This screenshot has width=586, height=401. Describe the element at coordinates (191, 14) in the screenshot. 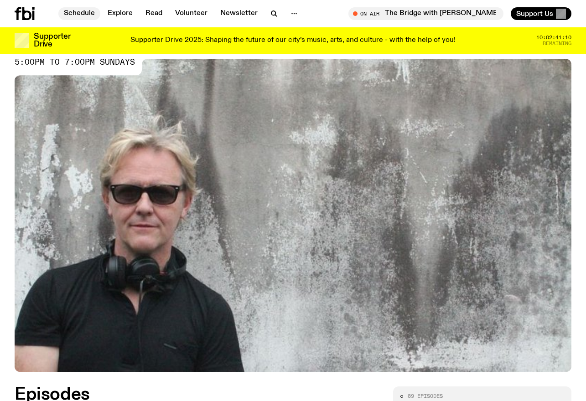

I see `a: Volunteer` at that location.